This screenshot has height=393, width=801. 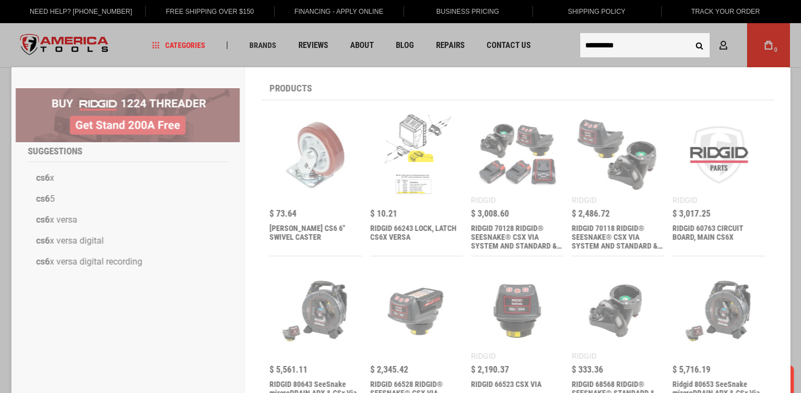 I want to click on span: Categories, so click(x=179, y=45).